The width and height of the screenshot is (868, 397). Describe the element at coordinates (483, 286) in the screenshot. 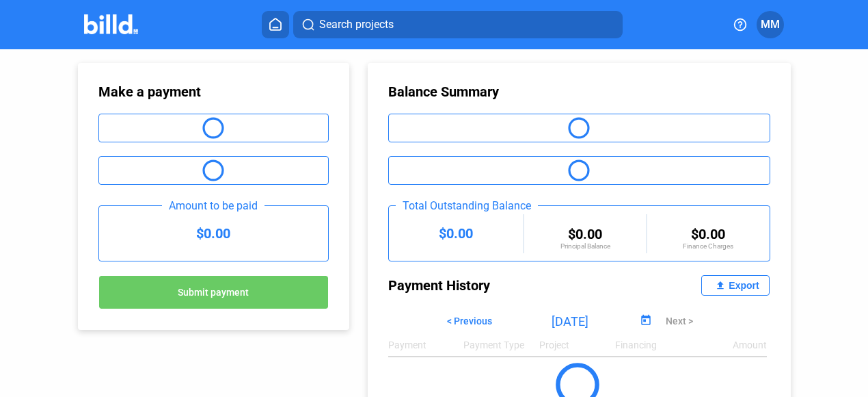

I see `div: Payment History` at that location.